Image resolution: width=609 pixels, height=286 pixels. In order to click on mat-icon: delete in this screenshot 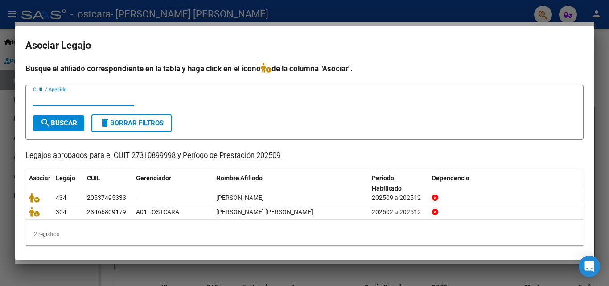, I will do `click(105, 123)`.